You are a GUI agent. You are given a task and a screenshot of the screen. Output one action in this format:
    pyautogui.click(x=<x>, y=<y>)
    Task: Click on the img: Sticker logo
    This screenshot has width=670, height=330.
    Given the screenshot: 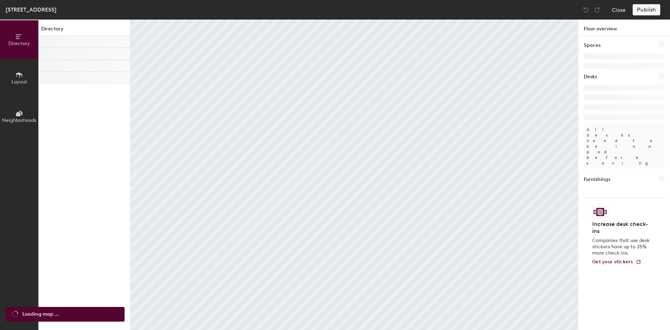 What is the action you would take?
    pyautogui.click(x=601, y=212)
    